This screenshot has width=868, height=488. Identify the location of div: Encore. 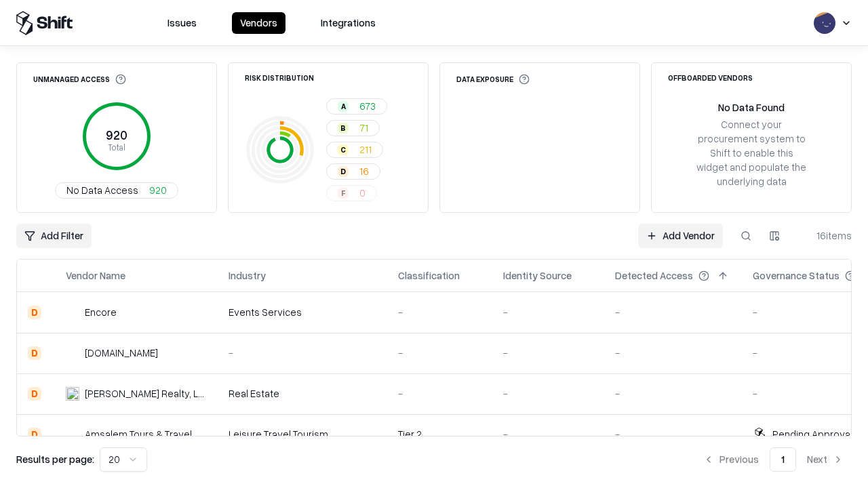
(101, 312).